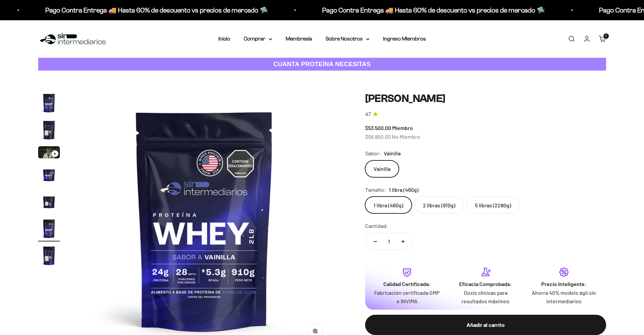  What do you see at coordinates (258, 39) in the screenshot?
I see `summary: Comprar` at bounding box center [258, 39].